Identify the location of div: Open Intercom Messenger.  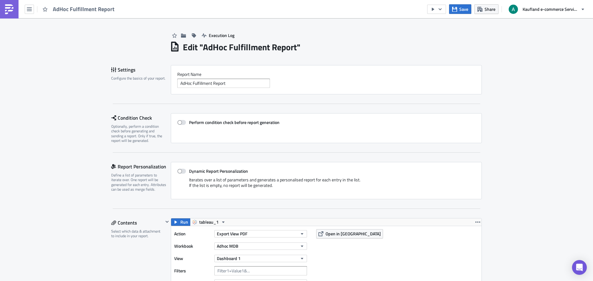
(580, 268).